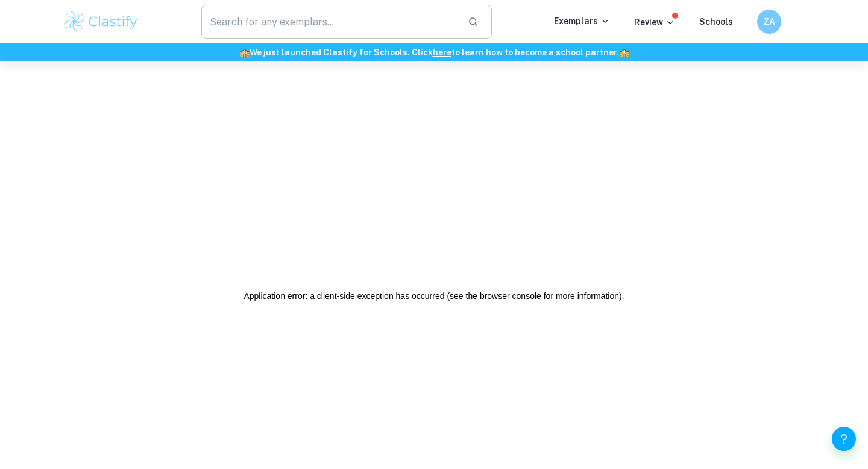 The image size is (868, 469). I want to click on a: here, so click(441, 53).